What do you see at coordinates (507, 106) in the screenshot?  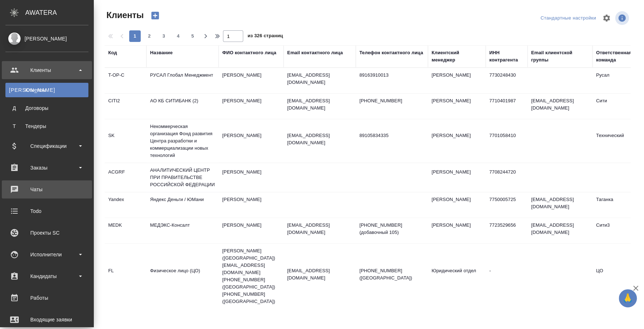 I see `td: 7710401987` at bounding box center [507, 106].